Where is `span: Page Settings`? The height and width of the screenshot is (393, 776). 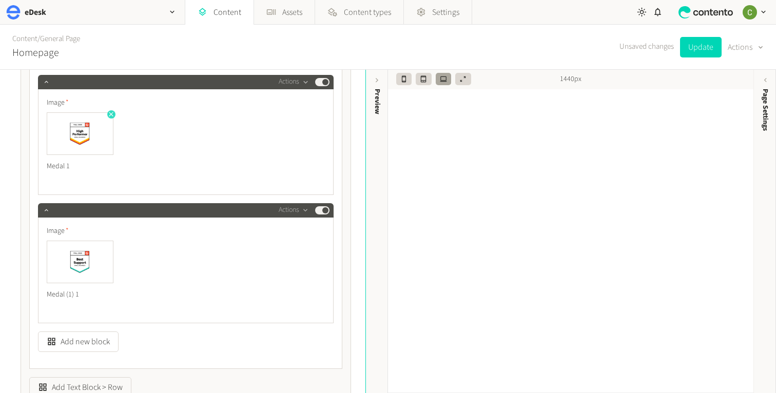 span: Page Settings is located at coordinates (765, 110).